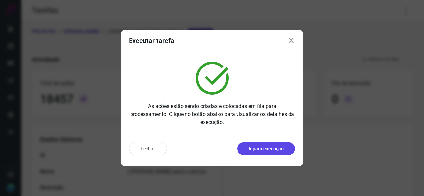 This screenshot has width=424, height=196. What do you see at coordinates (212, 78) in the screenshot?
I see `img: verified.svg` at bounding box center [212, 78].